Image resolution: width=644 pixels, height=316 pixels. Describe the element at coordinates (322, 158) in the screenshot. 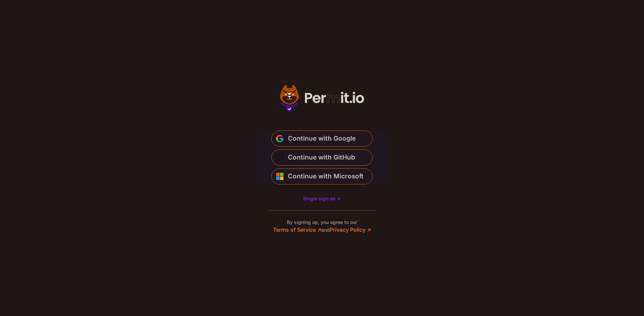

I see `button: Continue with GitHub` at that location.